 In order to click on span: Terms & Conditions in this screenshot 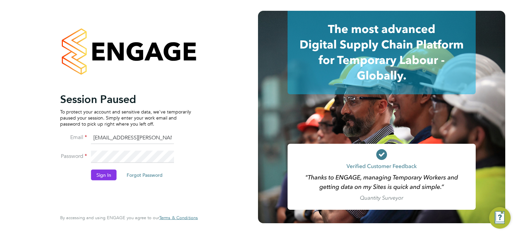, I will do `click(179, 217)`.